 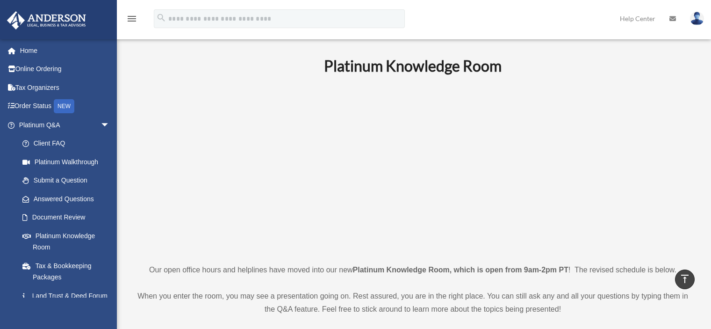 I want to click on i: menu, so click(x=132, y=19).